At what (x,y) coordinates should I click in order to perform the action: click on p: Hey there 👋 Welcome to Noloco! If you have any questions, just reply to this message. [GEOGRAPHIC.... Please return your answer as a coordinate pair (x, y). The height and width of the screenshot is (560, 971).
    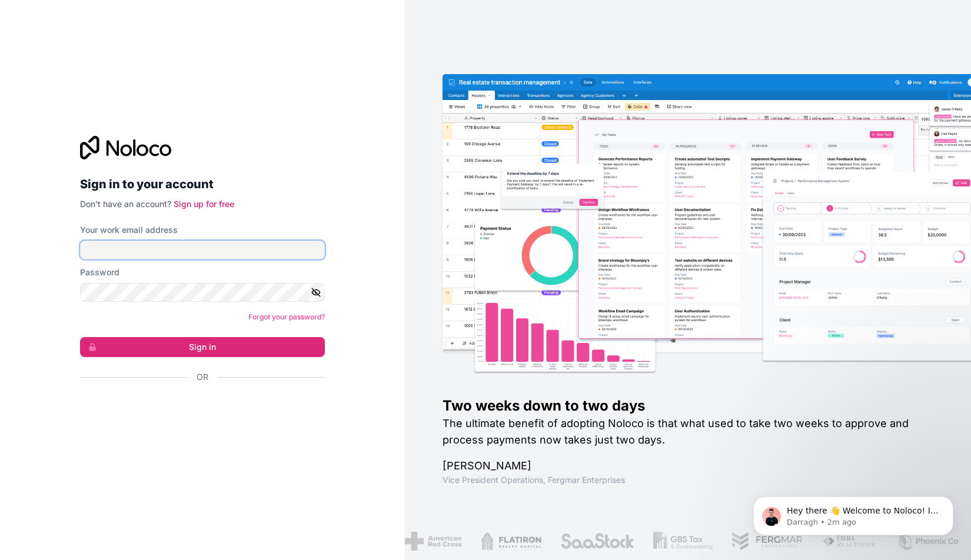
    Looking at the image, I should click on (127, 39).